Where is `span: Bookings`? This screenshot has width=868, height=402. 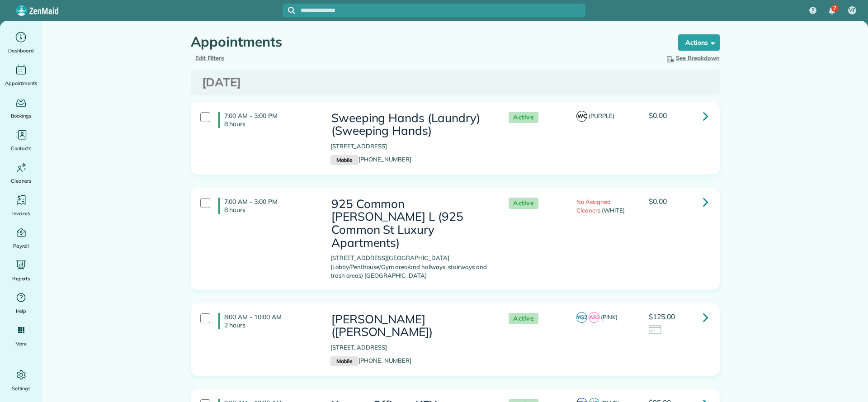 span: Bookings is located at coordinates (21, 116).